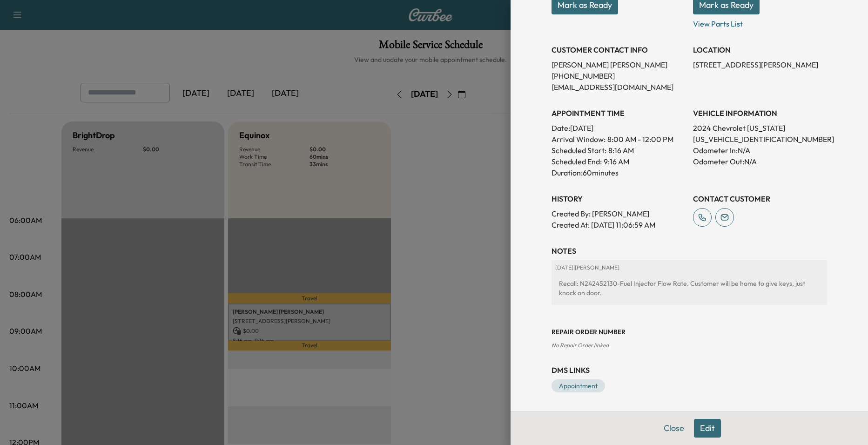  Describe the element at coordinates (621, 151) in the screenshot. I see `p: 8:16 AM` at that location.